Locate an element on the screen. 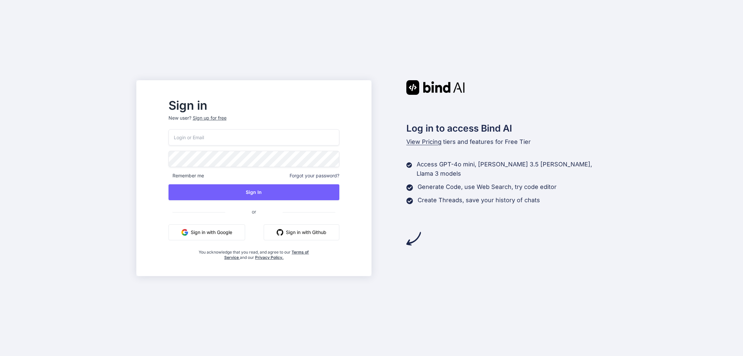 This screenshot has height=356, width=743. button: Sign in with Github is located at coordinates (302, 233).